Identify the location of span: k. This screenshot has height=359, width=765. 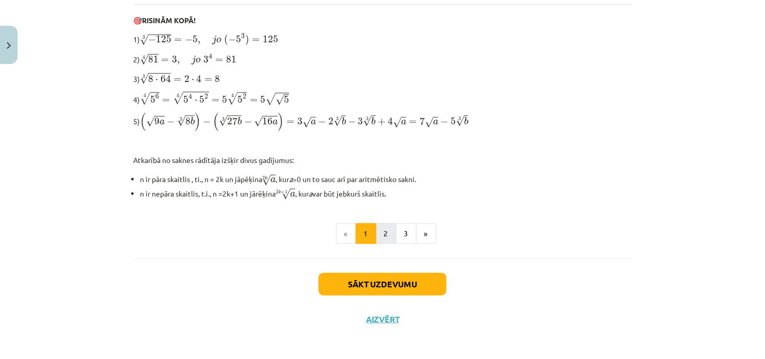
(279, 192).